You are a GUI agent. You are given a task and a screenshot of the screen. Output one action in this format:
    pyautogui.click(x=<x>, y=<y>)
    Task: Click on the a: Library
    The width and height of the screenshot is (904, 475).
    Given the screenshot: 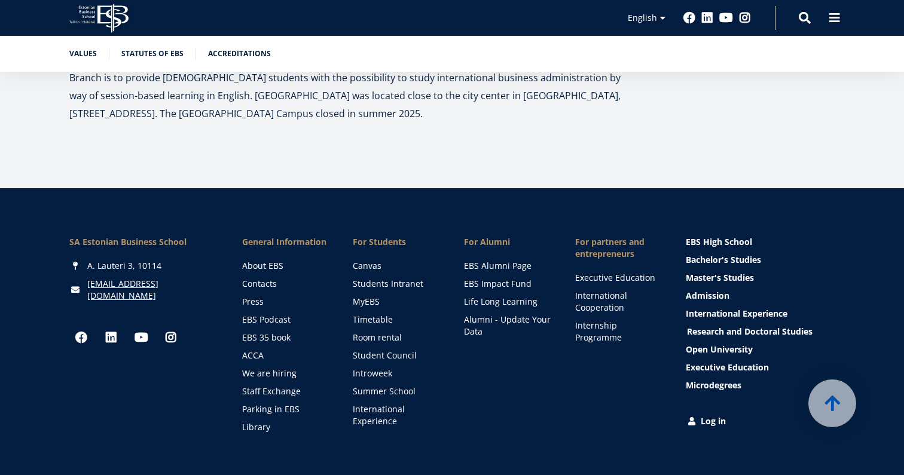 What is the action you would take?
    pyautogui.click(x=286, y=427)
    